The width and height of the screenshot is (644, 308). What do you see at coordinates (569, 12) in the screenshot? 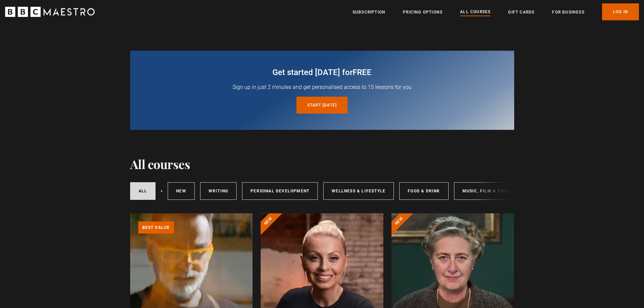
I see `a: For business` at bounding box center [569, 12].